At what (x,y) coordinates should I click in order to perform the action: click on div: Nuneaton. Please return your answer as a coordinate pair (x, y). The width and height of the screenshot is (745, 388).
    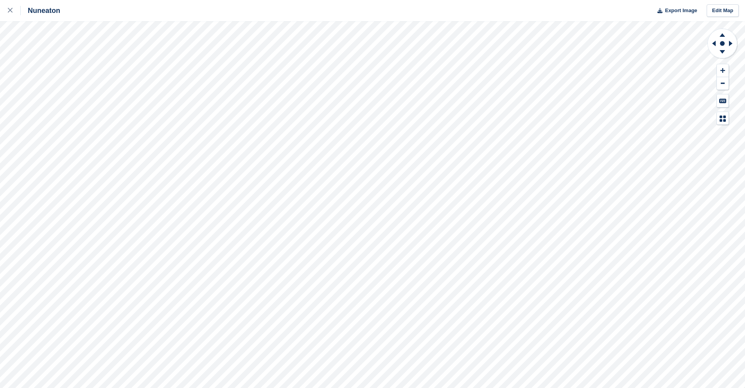
    Looking at the image, I should click on (40, 11).